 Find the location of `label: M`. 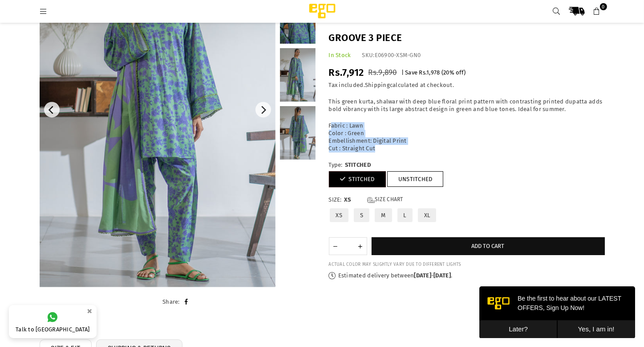

label: M is located at coordinates (383, 215).